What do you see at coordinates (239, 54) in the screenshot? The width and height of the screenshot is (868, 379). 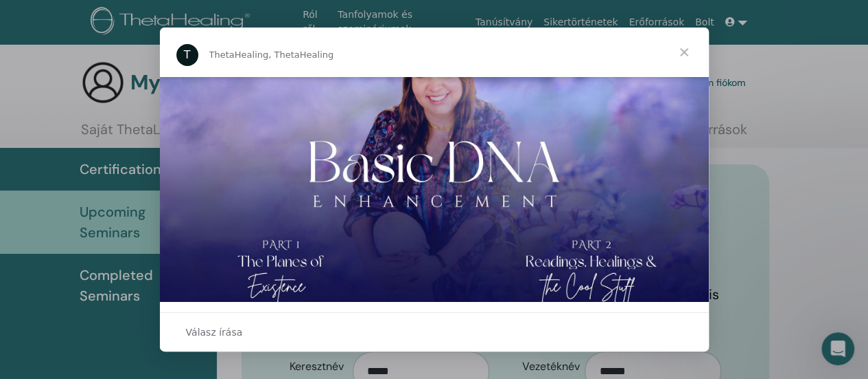 I see `span: ThetaHealing` at bounding box center [239, 54].